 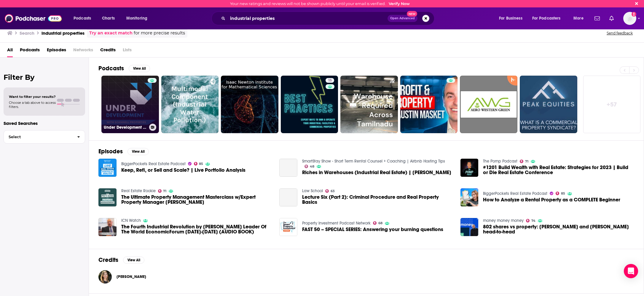 I want to click on div: Open Intercom Messenger, so click(x=631, y=271).